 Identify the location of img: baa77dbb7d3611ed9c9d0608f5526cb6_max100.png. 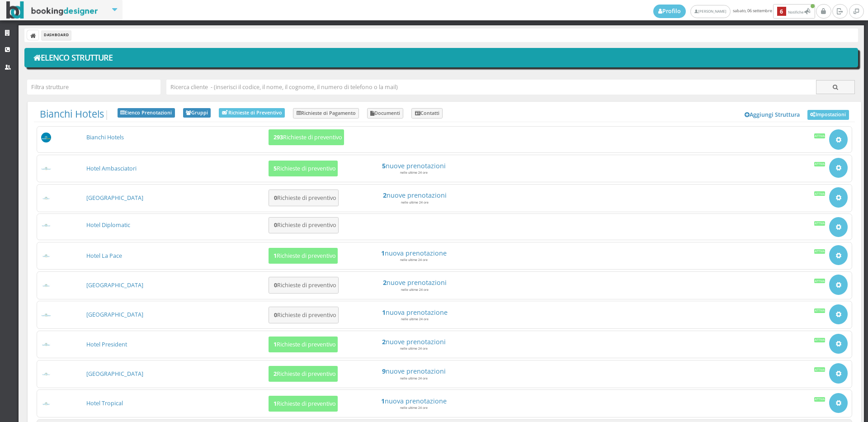
(47, 225).